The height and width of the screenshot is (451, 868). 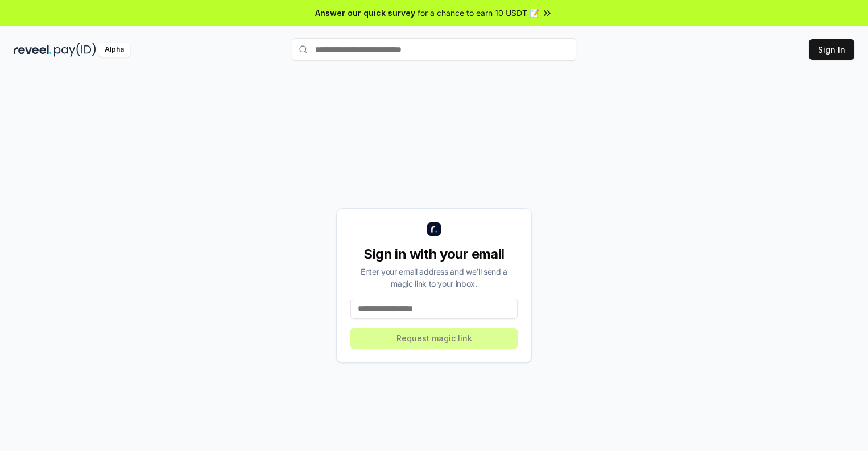 What do you see at coordinates (75, 49) in the screenshot?
I see `img: pay_id` at bounding box center [75, 49].